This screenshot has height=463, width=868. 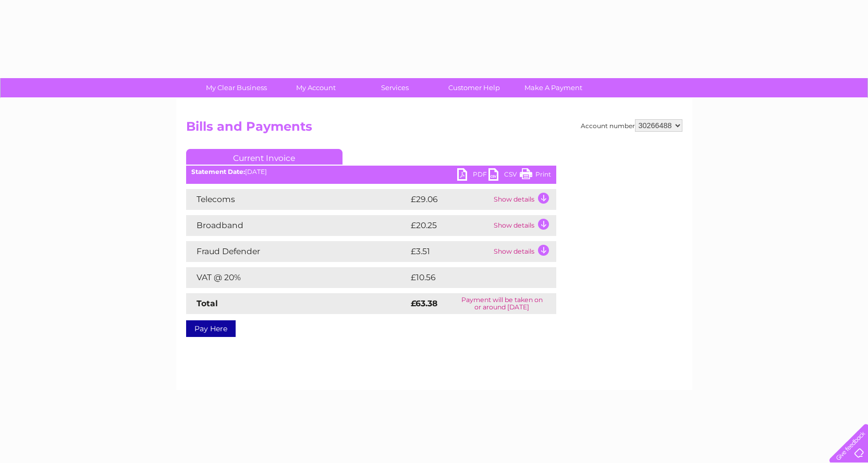 What do you see at coordinates (471, 278) in the screenshot?
I see `td: £10.56` at bounding box center [471, 278].